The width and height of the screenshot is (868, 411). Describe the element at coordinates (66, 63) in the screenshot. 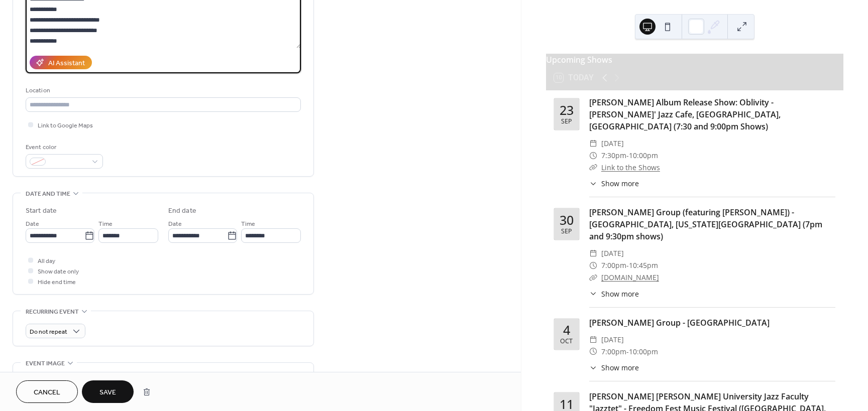

I see `div: AI Assistant` at that location.